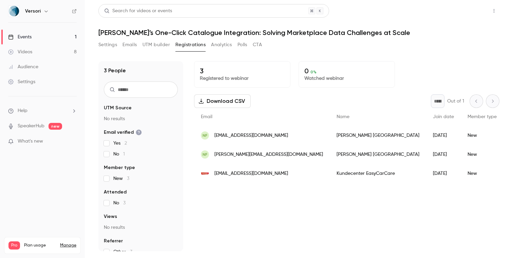 This screenshot has height=258, width=513. What do you see at coordinates (121, 178) in the screenshot?
I see `span: New` at bounding box center [121, 178].